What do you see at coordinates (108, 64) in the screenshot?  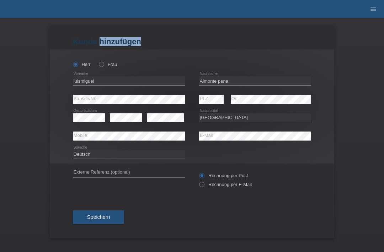 I see `label: Frau` at bounding box center [108, 64].